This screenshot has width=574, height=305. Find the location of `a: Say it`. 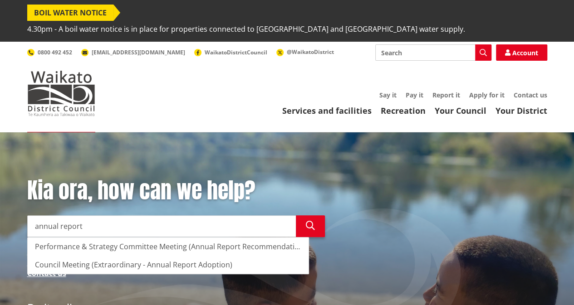

a: Say it is located at coordinates (388, 95).